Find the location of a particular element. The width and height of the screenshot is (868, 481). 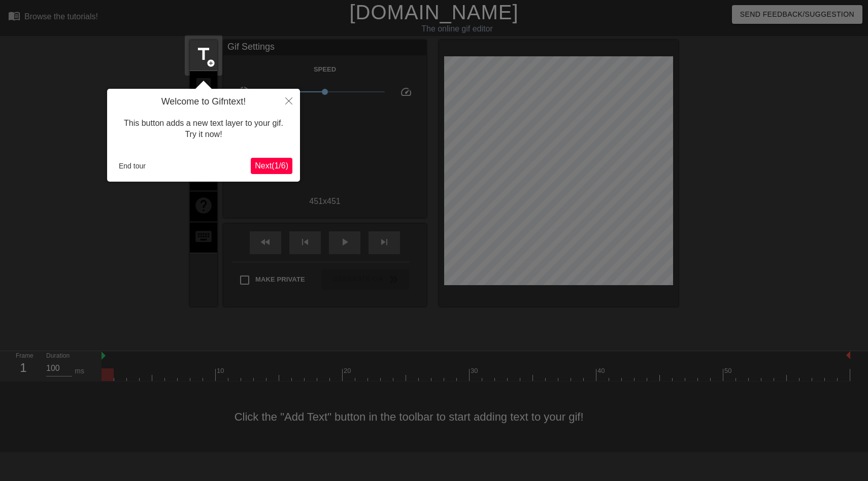

span: Next ( 1 / 6 ) is located at coordinates (272, 166).